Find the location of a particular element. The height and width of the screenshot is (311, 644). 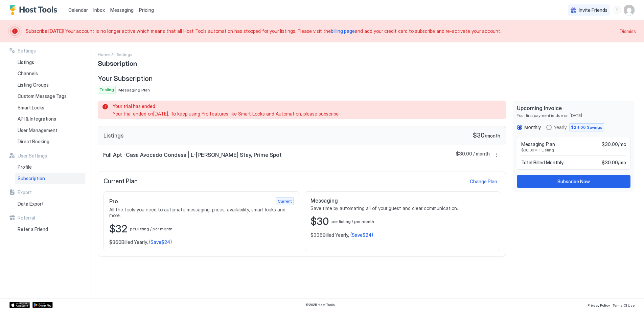

span: Home is located at coordinates (104, 54).